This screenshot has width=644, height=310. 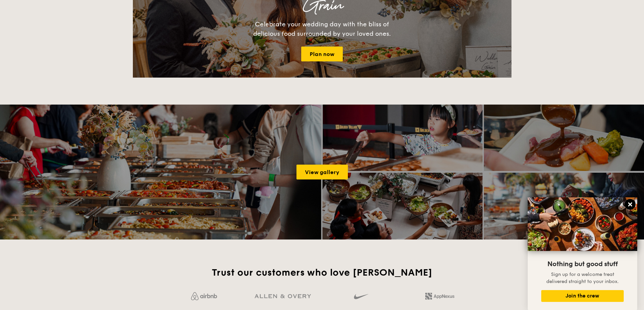 What do you see at coordinates (361, 297) in the screenshot?
I see `img: gdlseuq06himwAAAABJRU5ErkJggg==` at bounding box center [361, 297].